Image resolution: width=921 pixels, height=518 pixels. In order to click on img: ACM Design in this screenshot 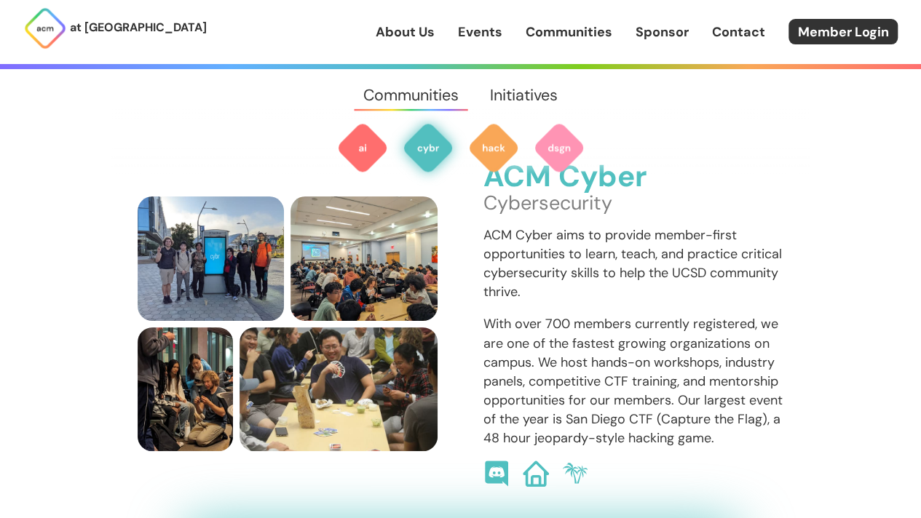, I will do `click(559, 148)`.